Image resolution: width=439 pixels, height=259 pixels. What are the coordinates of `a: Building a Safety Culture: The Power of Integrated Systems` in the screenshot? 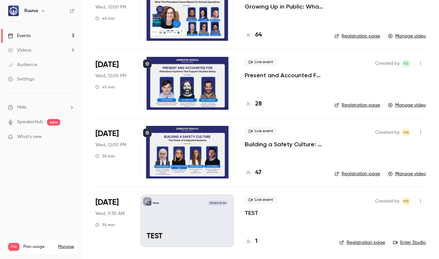 It's located at (284, 144).